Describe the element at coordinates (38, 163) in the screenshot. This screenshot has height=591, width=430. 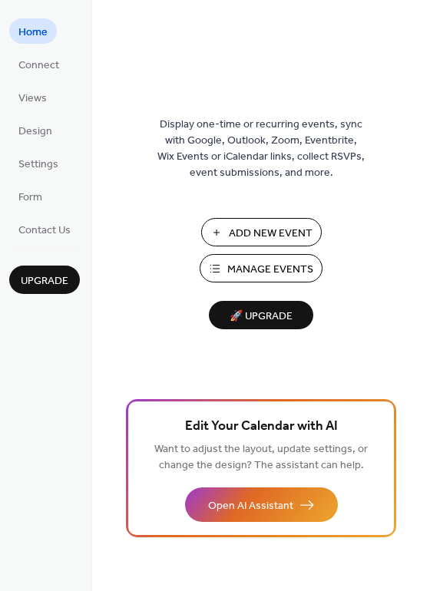
I see `a: Settings` at that location.